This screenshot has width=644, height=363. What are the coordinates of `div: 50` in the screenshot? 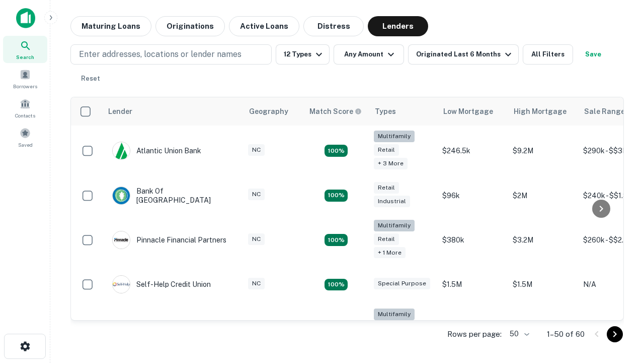 It's located at (518, 333).